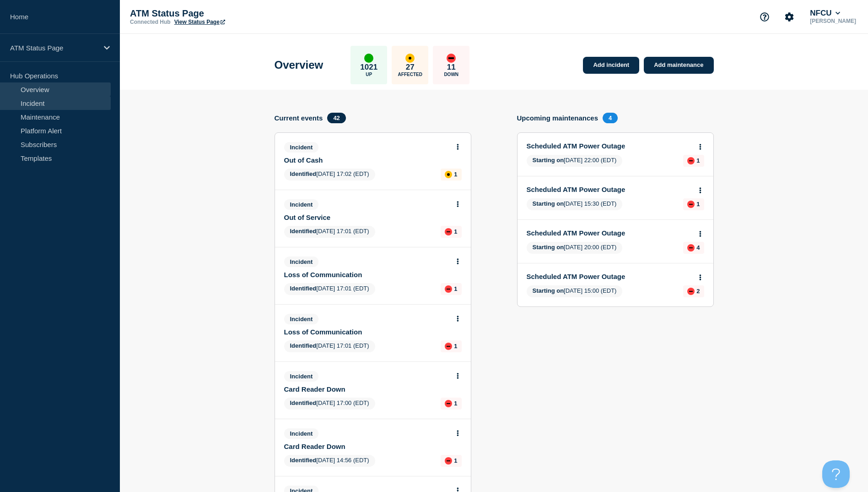  What do you see at coordinates (369, 58) in the screenshot?
I see `div: up` at bounding box center [369, 58].